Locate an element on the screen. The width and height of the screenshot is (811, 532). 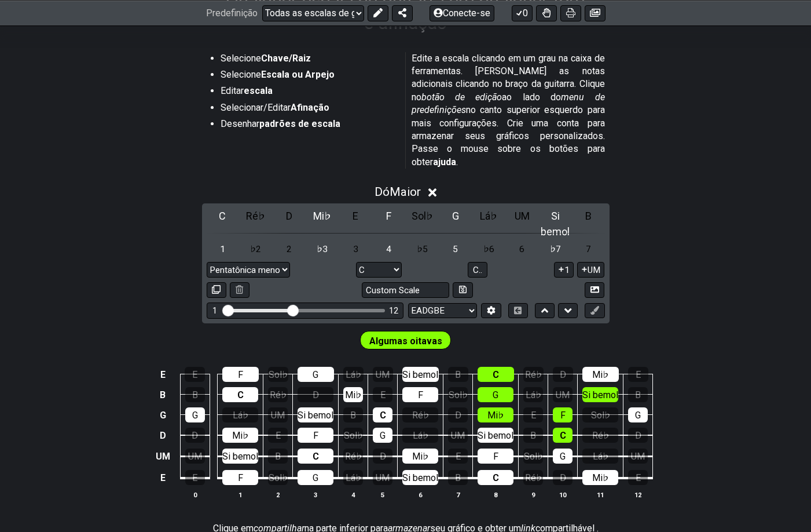
font: Algumas oitavas is located at coordinates (406, 341).